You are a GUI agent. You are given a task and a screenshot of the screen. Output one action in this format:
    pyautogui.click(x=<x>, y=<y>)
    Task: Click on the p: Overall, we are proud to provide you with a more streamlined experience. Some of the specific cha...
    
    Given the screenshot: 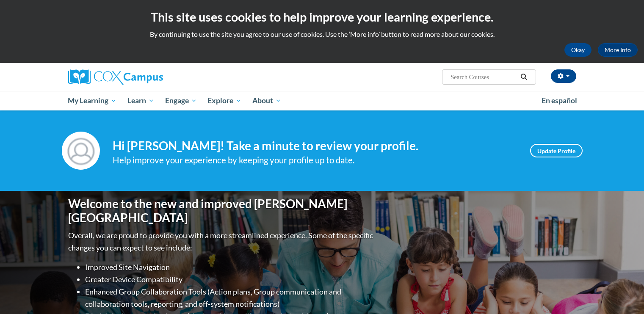 What is the action you would take?
    pyautogui.click(x=221, y=242)
    